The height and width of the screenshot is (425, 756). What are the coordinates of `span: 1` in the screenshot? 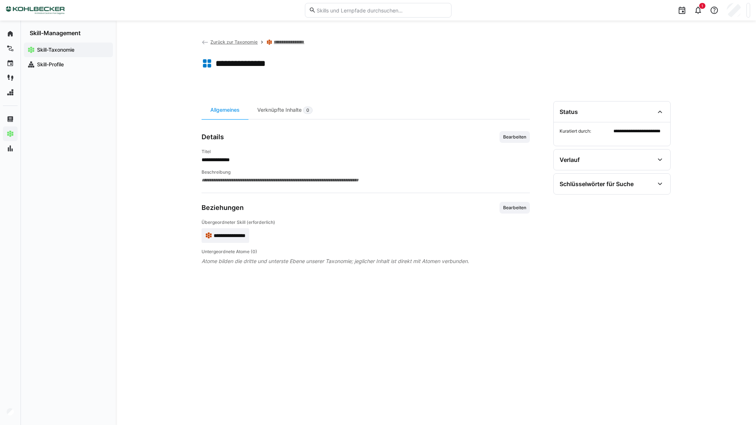 It's located at (702, 6).